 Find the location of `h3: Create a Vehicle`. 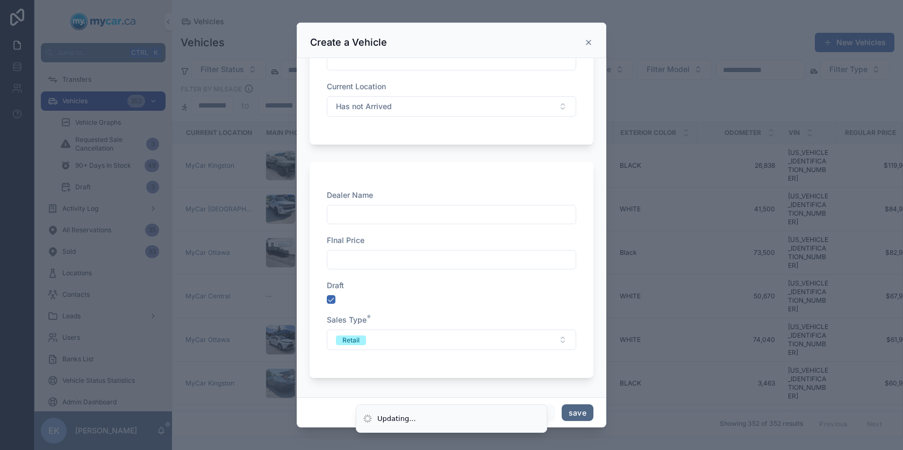

h3: Create a Vehicle is located at coordinates (348, 42).